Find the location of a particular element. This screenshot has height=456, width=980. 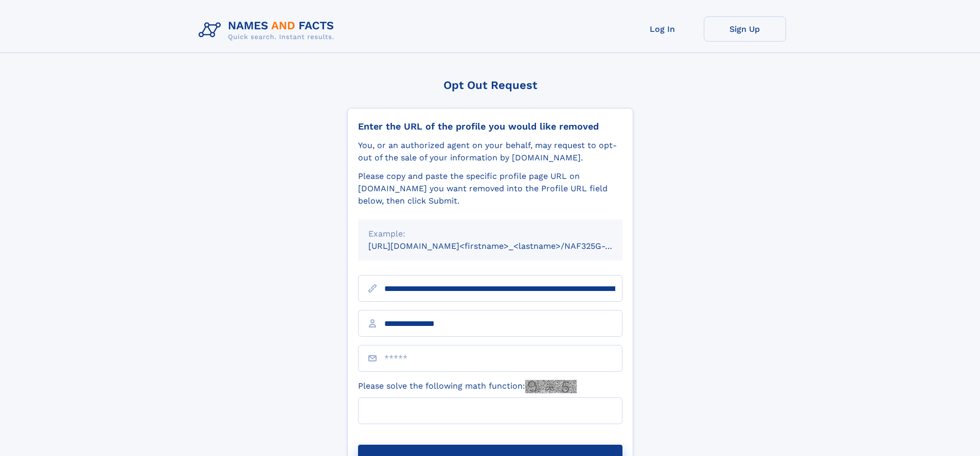

a: Log In is located at coordinates (663, 29).